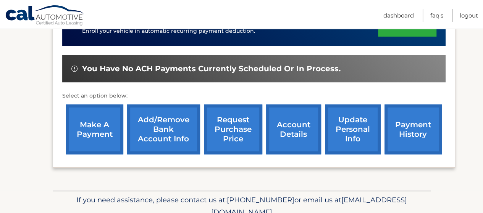  Describe the element at coordinates (45, 16) in the screenshot. I see `a: Cal Automotive` at that location.